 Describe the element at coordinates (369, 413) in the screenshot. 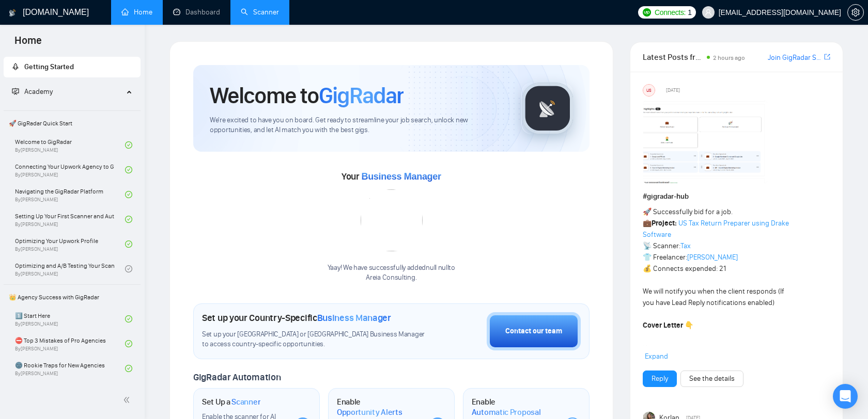

I see `span: Opportunity Alerts` at that location.